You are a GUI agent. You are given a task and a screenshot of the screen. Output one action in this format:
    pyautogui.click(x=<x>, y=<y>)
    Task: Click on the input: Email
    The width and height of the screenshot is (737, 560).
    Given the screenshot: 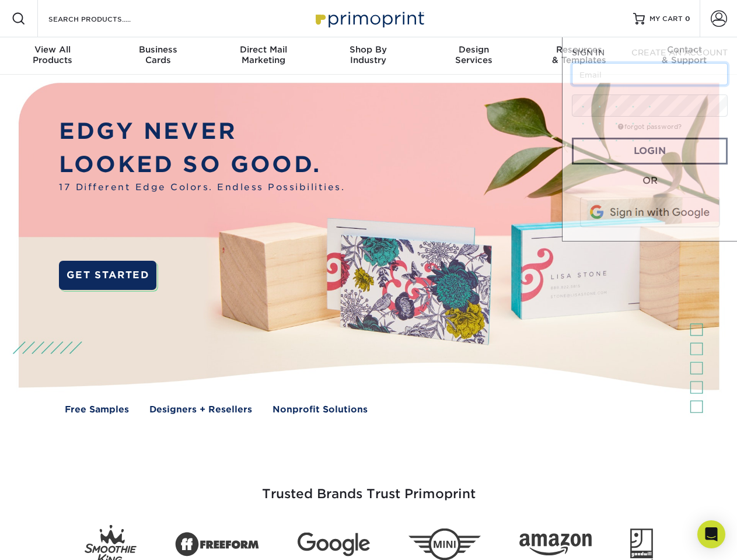 What is the action you would take?
    pyautogui.click(x=649, y=74)
    